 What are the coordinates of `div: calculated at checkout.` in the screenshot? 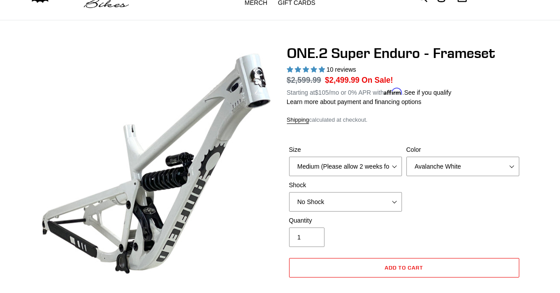 It's located at (404, 120).